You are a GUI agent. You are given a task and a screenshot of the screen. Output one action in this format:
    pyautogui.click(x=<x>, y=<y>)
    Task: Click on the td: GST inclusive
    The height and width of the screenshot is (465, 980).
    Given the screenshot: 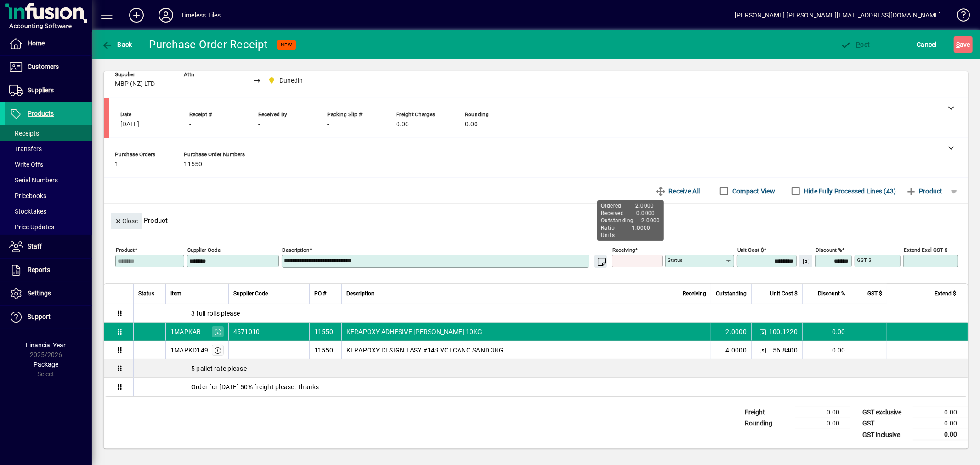 What is the action you would take?
    pyautogui.click(x=885, y=434)
    